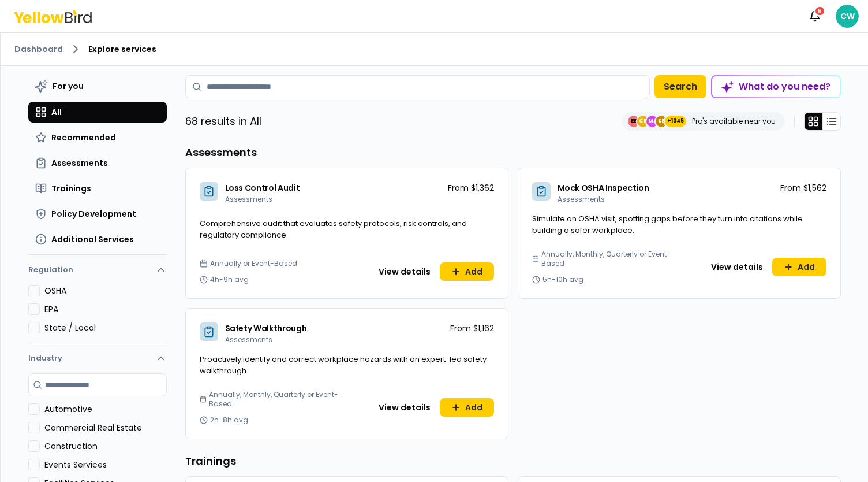 Image resolution: width=868 pixels, height=482 pixels. What do you see at coordinates (84, 138) in the screenshot?
I see `span: Recommended` at bounding box center [84, 138].